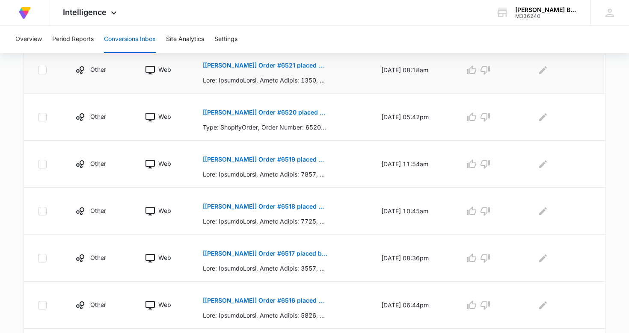 This screenshot has width=629, height=333. I want to click on p: Lore: IpsumdoLorsi, Ametc Adipis: 3557, Elitsed: Doeiu Tempori Utlabo, Etdo: Magna Aliqua enimad ..., so click(265, 268).